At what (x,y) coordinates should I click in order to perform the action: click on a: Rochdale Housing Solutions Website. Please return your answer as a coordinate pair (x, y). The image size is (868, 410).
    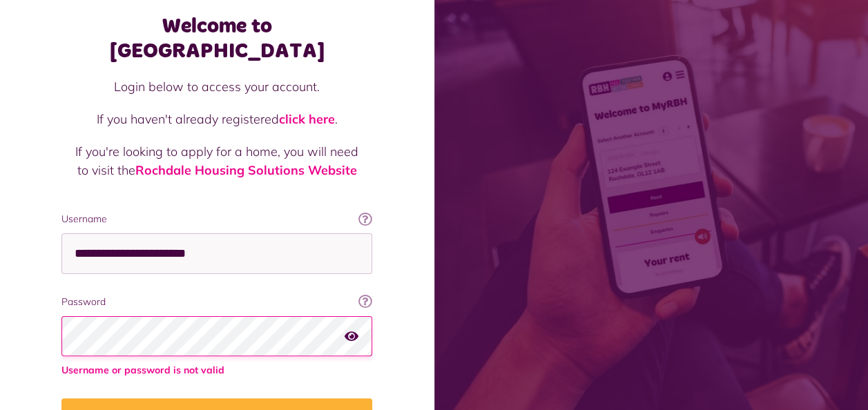
    Looking at the image, I should click on (246, 170).